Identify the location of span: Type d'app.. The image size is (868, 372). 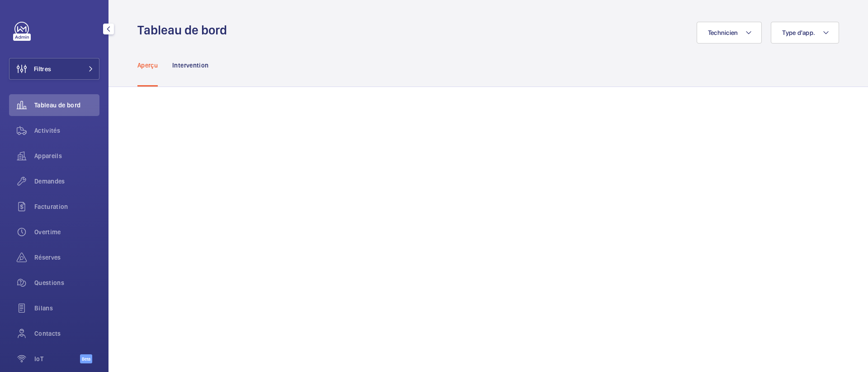
(798, 32).